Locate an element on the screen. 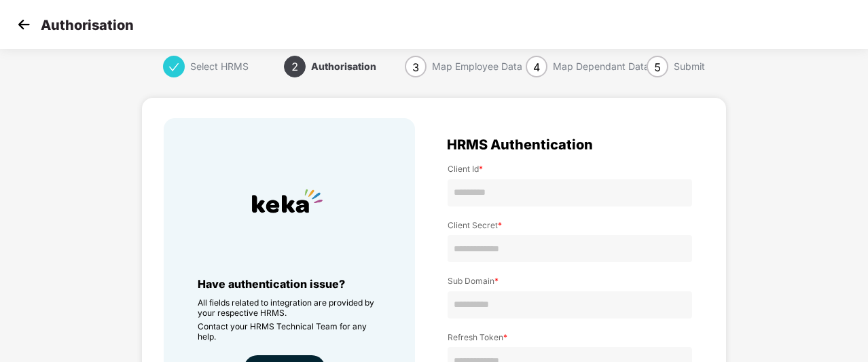  span: 2 is located at coordinates (295, 67).